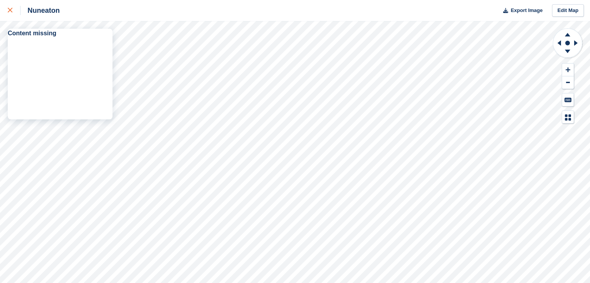  What do you see at coordinates (568, 70) in the screenshot?
I see `button: Zoom In` at bounding box center [568, 70].